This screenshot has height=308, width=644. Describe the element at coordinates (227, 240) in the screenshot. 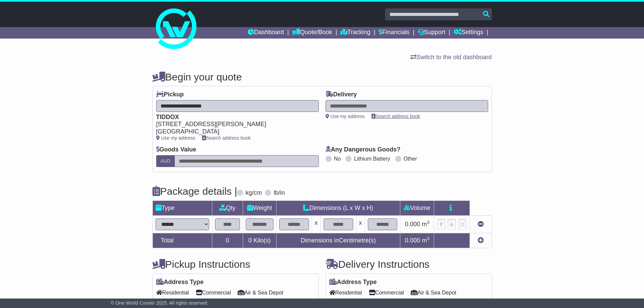

I see `td: 0` at that location.